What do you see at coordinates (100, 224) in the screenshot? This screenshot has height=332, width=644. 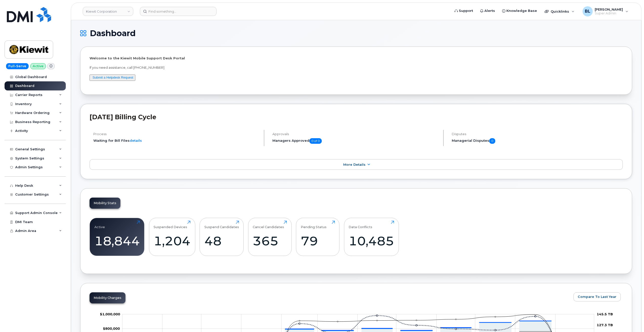 I see `div: Active` at bounding box center [100, 224].